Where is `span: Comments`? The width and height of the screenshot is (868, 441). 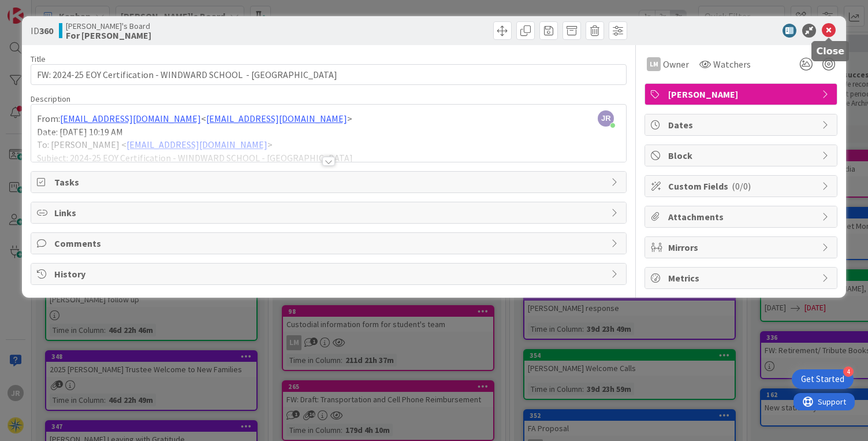 span: Comments is located at coordinates (330, 243).